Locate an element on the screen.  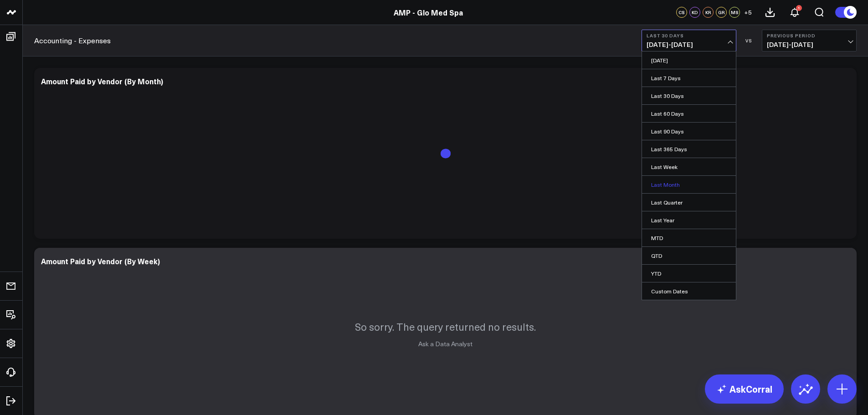
b: Previous Period is located at coordinates (809, 36).